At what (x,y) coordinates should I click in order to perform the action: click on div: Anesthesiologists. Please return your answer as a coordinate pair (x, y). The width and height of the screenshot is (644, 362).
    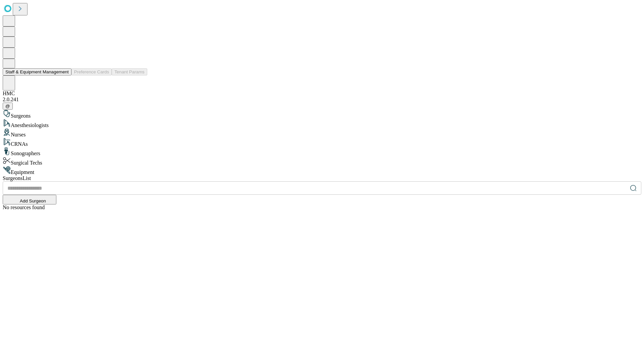
    Looking at the image, I should click on (322, 123).